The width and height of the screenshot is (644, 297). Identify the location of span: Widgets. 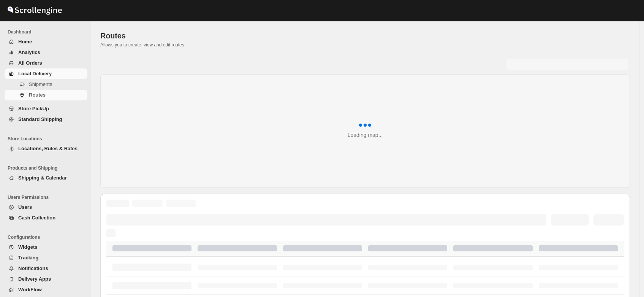
(28, 247).